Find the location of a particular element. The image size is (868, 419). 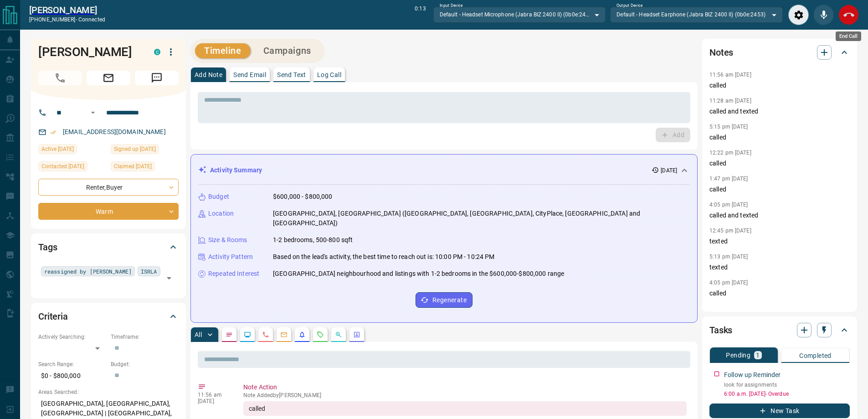

p: Actively Searching: is located at coordinates (72, 337).